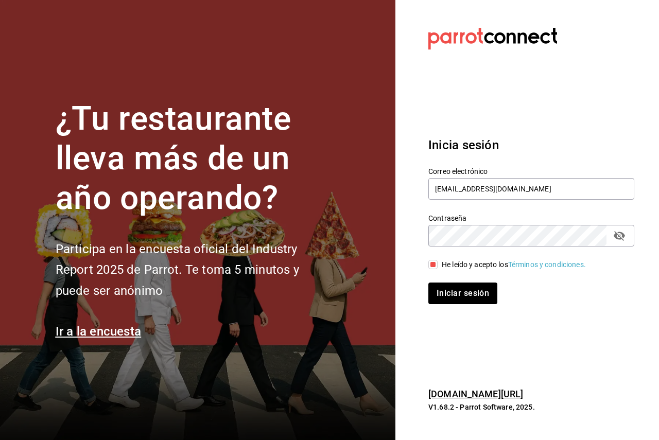  I want to click on h1: ¿Tu restaurante lleva más de un año operando?, so click(195, 159).